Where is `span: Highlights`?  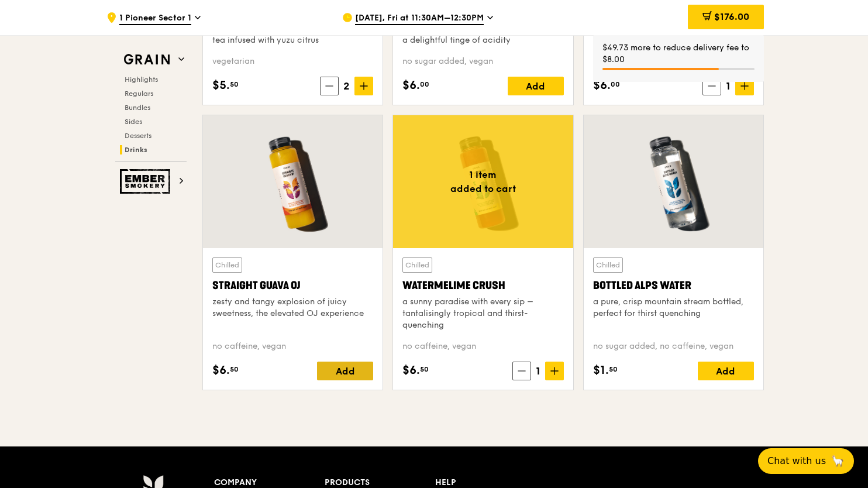
span: Highlights is located at coordinates (141, 79).